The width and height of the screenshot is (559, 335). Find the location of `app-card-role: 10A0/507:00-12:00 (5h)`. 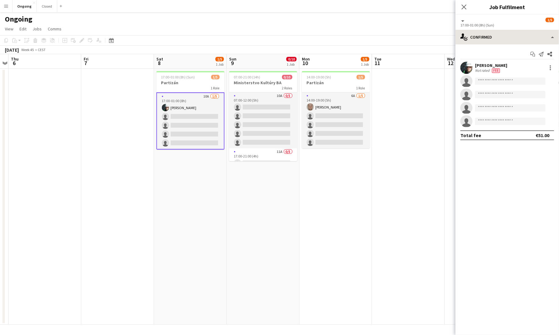

app-card-role: 10A0/507:00-12:00 (5h) is located at coordinates (263, 120).